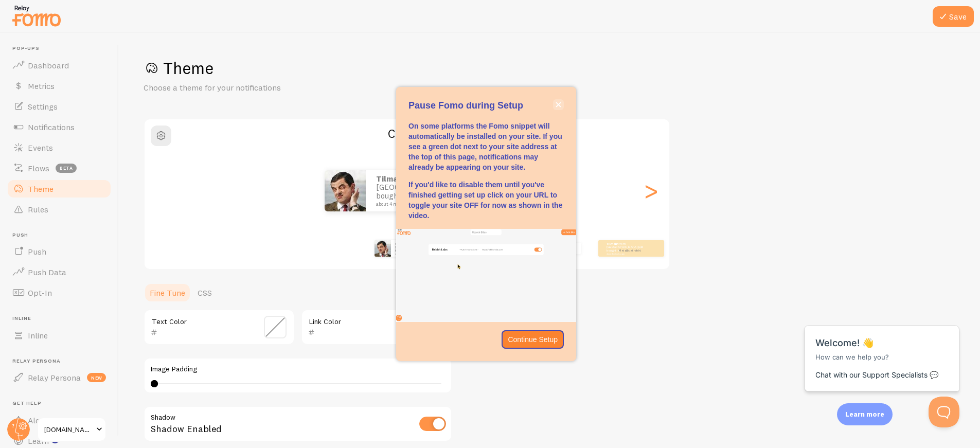 The height and width of the screenshot is (448, 980). I want to click on a: Relay Persona new, so click(59, 377).